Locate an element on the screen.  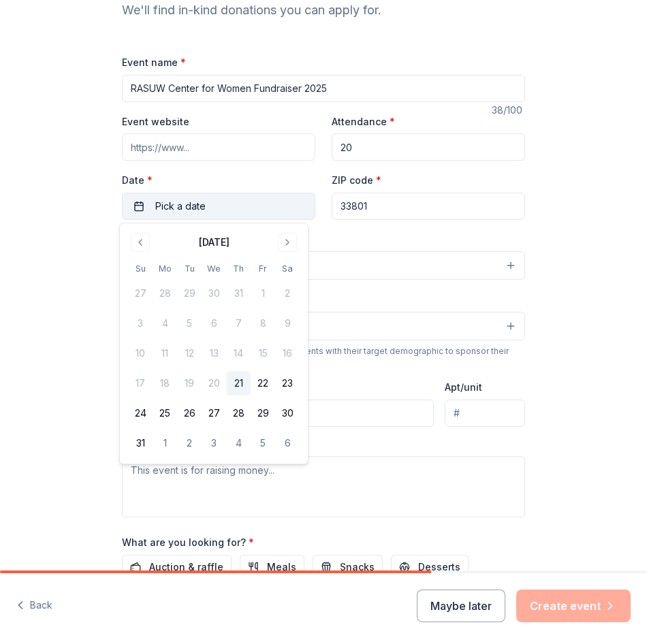
label: ZIP code is located at coordinates (356, 180).